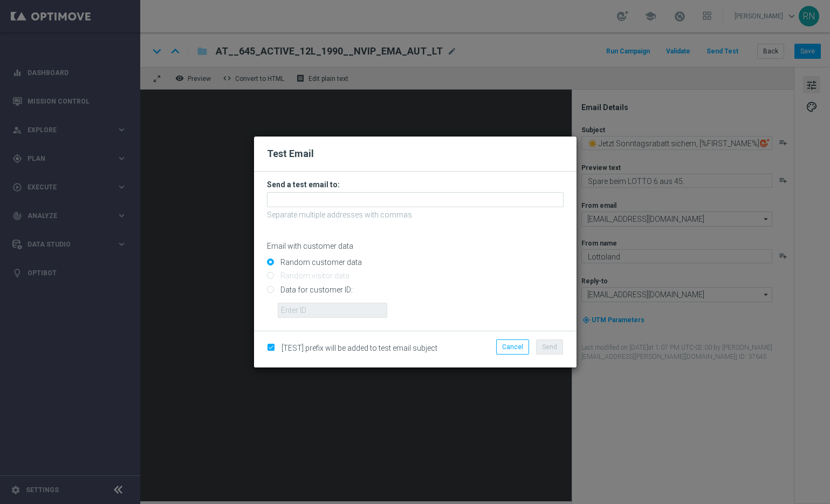  Describe the element at coordinates (415, 246) in the screenshot. I see `p: Email with customer data` at that location.